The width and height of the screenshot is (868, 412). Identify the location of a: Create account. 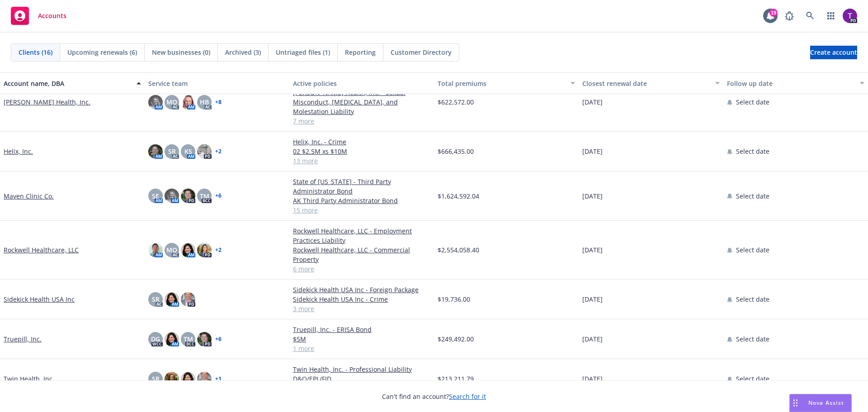
(833, 53).